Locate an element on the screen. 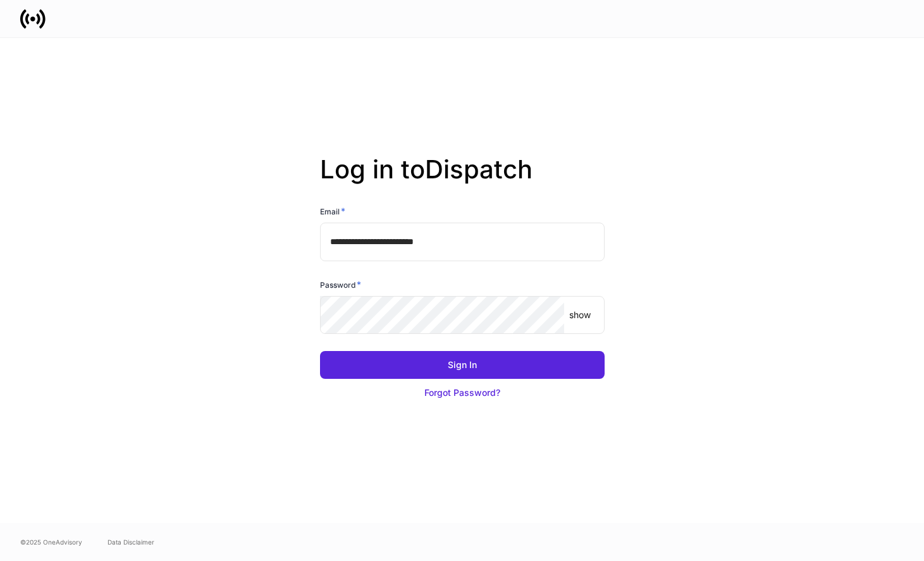 Image resolution: width=924 pixels, height=561 pixels. h2: Log in to Dispatch is located at coordinates (462, 180).